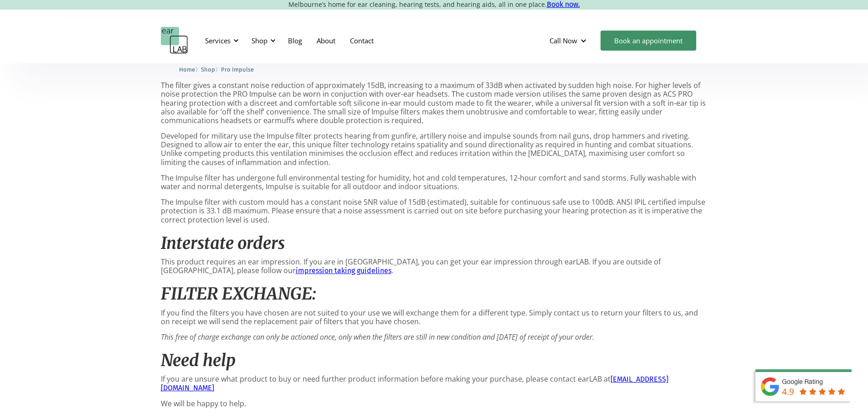 The width and height of the screenshot is (868, 419). Describe the element at coordinates (238, 294) in the screenshot. I see `em: FILTER EXCHANGE:` at that location.